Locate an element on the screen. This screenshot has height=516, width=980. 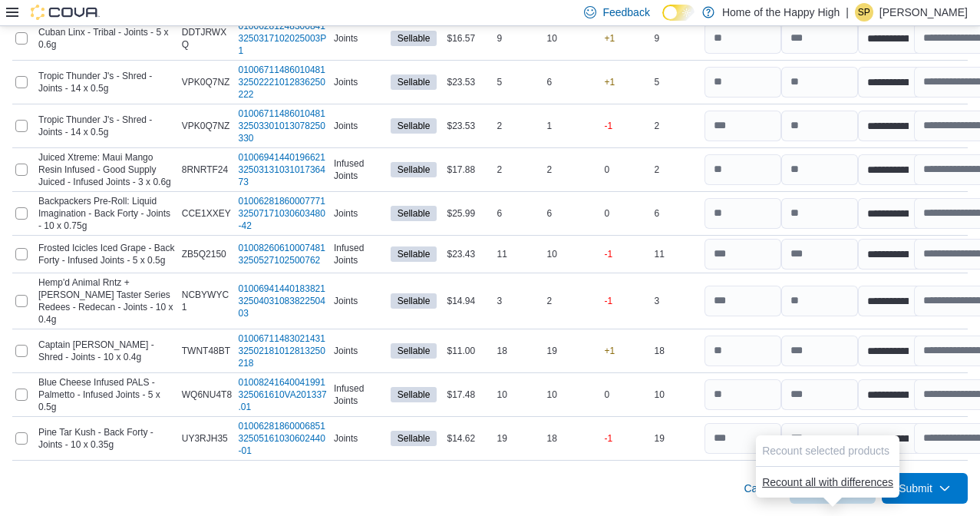
span: Recount selected products is located at coordinates (826, 451).